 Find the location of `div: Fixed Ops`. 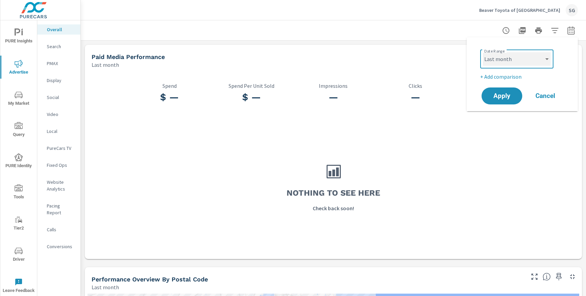

div: Fixed Ops is located at coordinates (59, 165).